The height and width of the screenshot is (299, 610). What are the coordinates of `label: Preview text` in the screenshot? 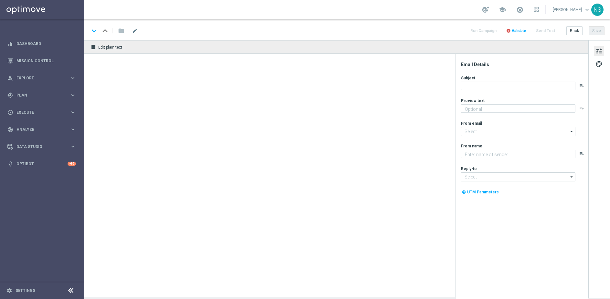 It's located at (473, 101).